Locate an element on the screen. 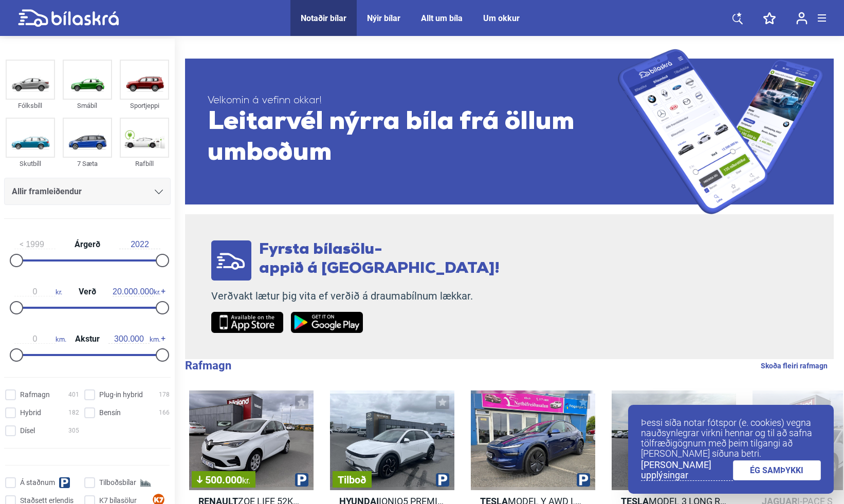 Image resolution: width=844 pixels, height=504 pixels. span: Verð is located at coordinates (87, 292).